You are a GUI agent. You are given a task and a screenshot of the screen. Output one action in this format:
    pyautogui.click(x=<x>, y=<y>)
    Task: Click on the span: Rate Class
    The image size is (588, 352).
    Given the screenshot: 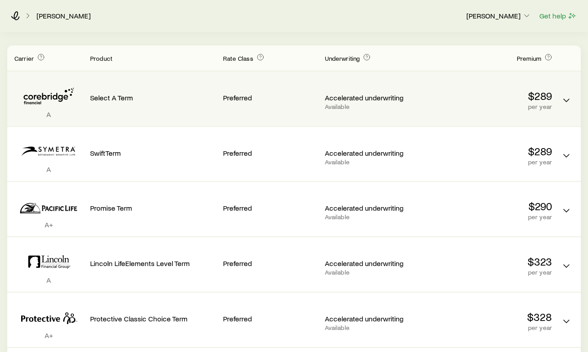 What is the action you would take?
    pyautogui.click(x=238, y=58)
    